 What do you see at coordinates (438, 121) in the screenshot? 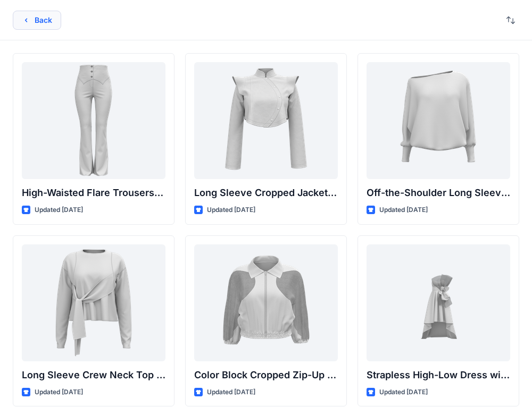
I see `a: Off-the-Shoulder Long Sleeve Top` at bounding box center [438, 121].